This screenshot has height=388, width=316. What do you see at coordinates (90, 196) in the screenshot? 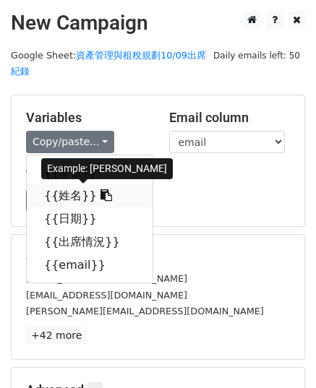
I see `a: {{姓名}}` at bounding box center [90, 196].